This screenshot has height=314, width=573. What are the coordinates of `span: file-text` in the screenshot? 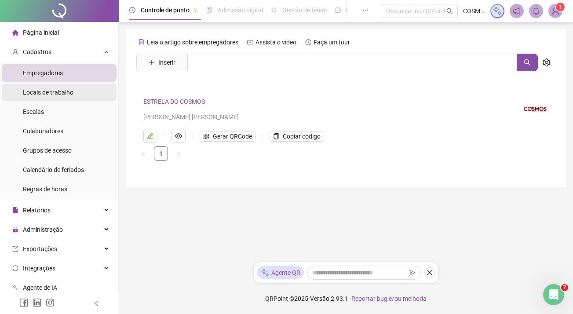 It's located at (142, 42).